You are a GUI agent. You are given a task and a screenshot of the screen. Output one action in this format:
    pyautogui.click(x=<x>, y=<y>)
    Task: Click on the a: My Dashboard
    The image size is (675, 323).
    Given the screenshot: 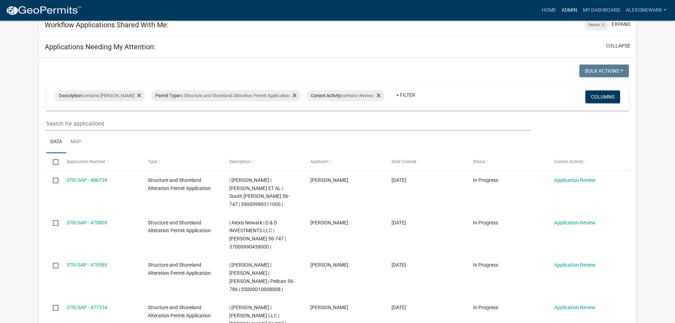 What is the action you would take?
    pyautogui.click(x=602, y=10)
    